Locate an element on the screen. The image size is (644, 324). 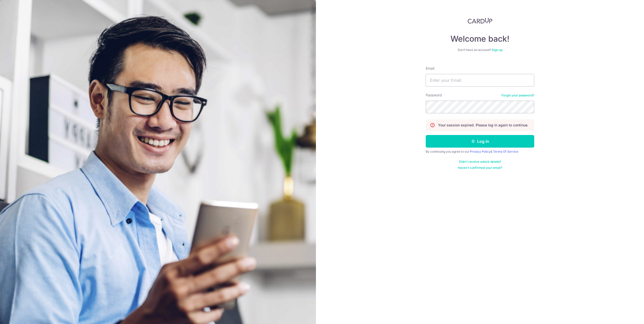
a: Privacy Policy is located at coordinates (480, 152).